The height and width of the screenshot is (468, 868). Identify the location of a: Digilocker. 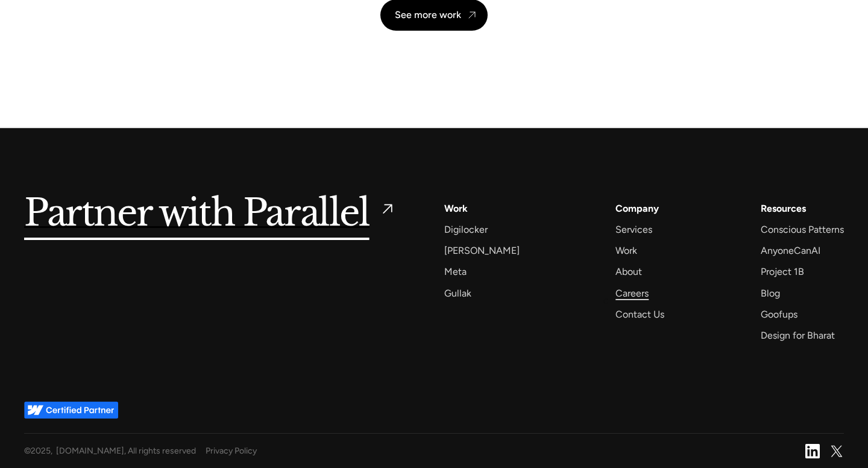
(465, 229).